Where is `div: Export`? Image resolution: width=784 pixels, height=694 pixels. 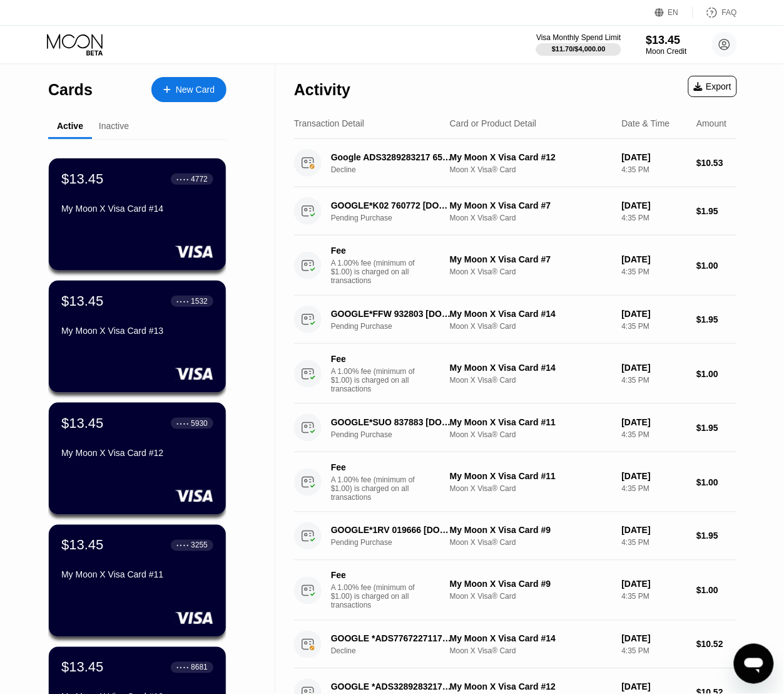
div: Export is located at coordinates (713, 87).